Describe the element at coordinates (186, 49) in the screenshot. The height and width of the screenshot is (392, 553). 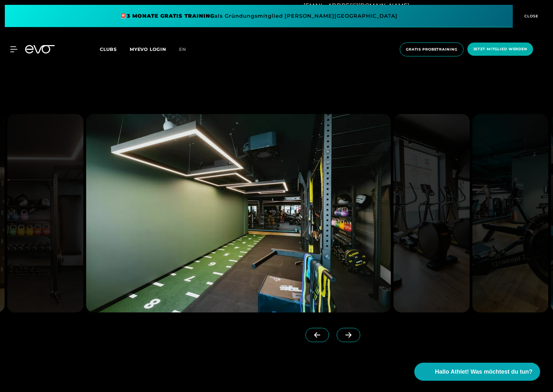
I see `a: en` at that location.